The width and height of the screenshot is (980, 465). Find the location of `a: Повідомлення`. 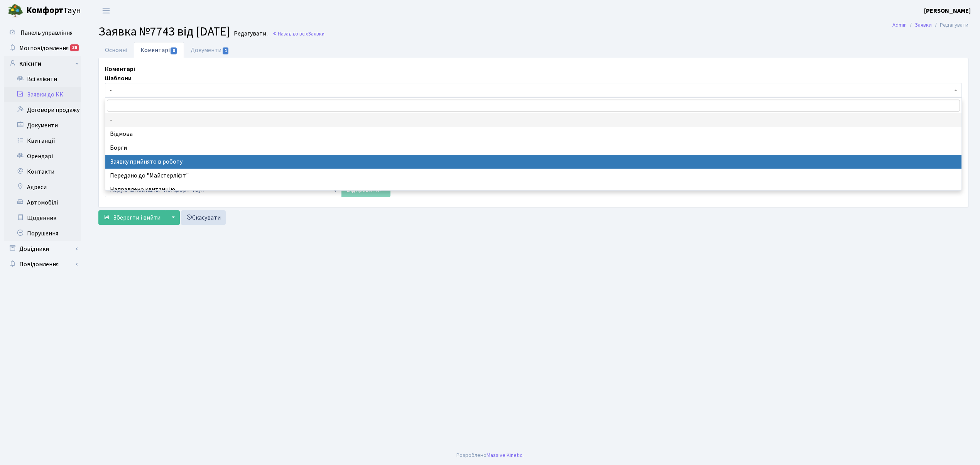

a: Повідомлення is located at coordinates (43, 264).